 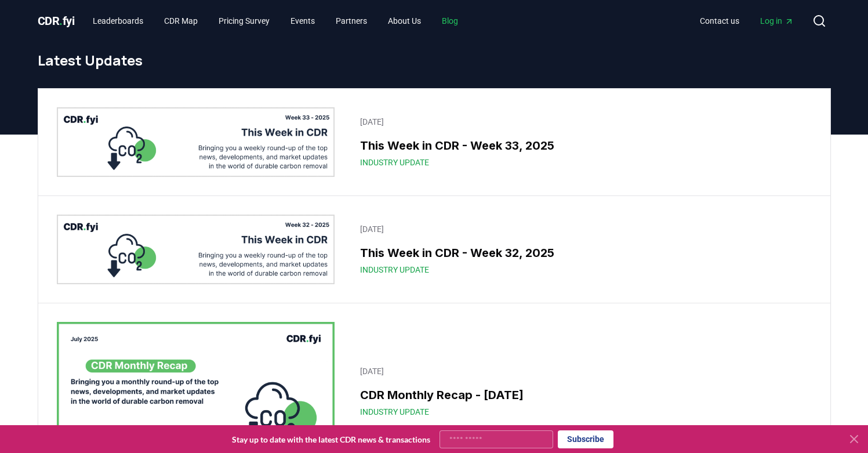 What do you see at coordinates (196, 142) in the screenshot?
I see `img: This Week in CDR - Week 33, 2025 blog post image` at bounding box center [196, 142].